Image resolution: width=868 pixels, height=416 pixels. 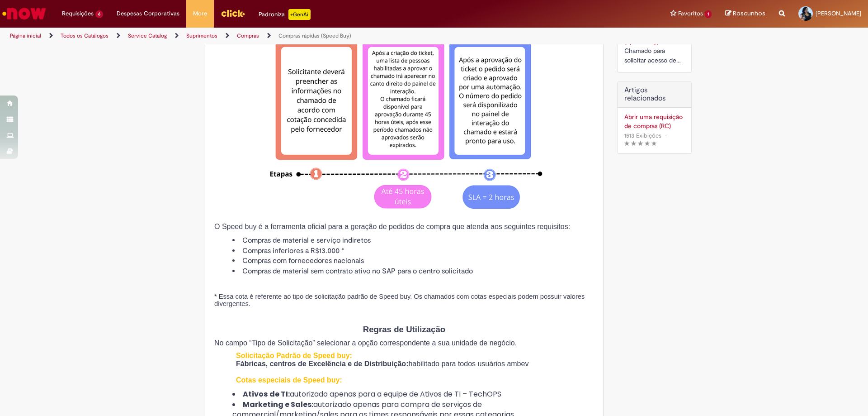 What do you see at coordinates (289, 36) in the screenshot?
I see `ul: Trilhas de página` at bounding box center [289, 36].